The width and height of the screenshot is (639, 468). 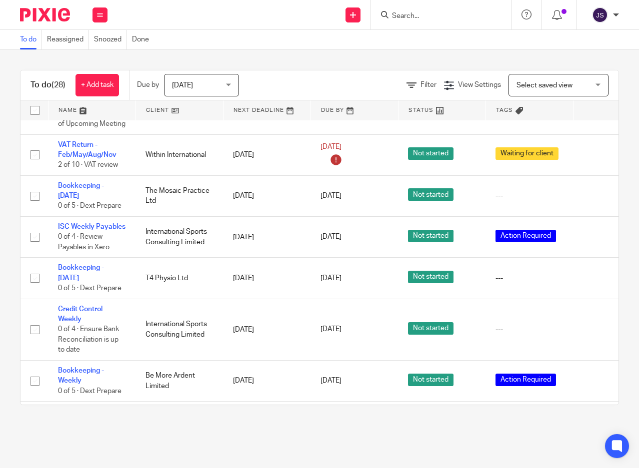 I want to click on span: 0 of 4 · Review Payables in Xero, so click(x=83, y=242).